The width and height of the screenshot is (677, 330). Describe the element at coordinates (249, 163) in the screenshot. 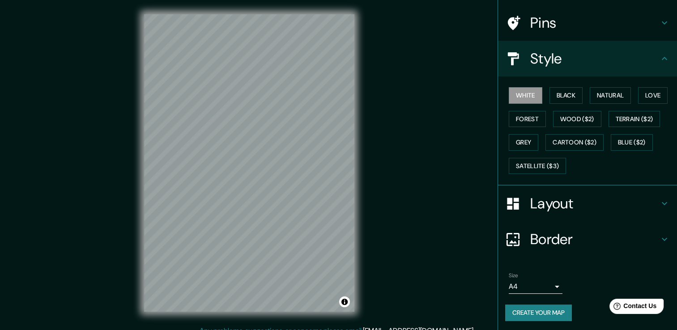

I see `canvas: Map` at that location.